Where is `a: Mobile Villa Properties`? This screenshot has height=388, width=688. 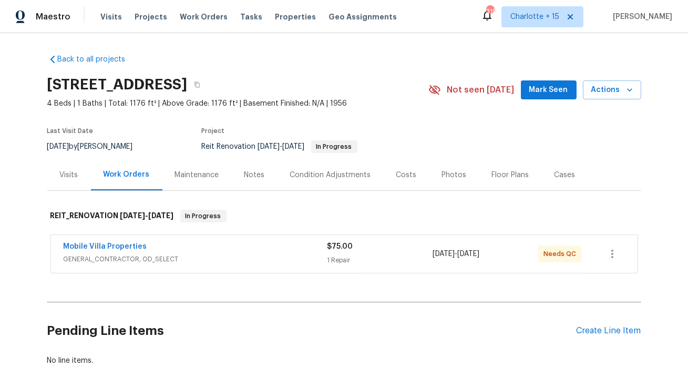 a: Mobile Villa Properties is located at coordinates (105, 247).